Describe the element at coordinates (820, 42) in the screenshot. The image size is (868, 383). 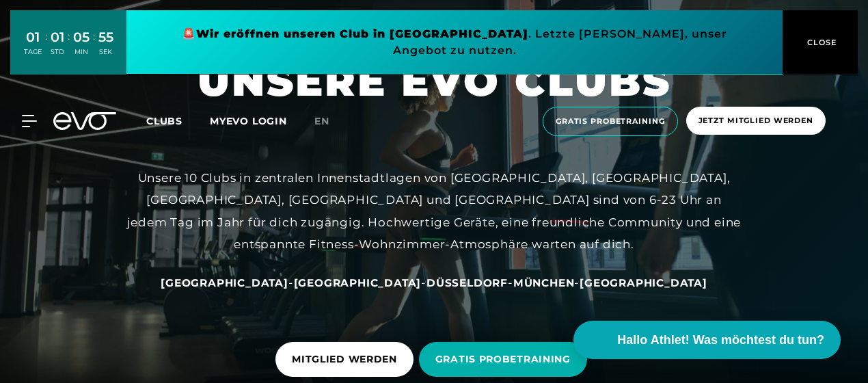
I see `span: CLOSE` at that location.